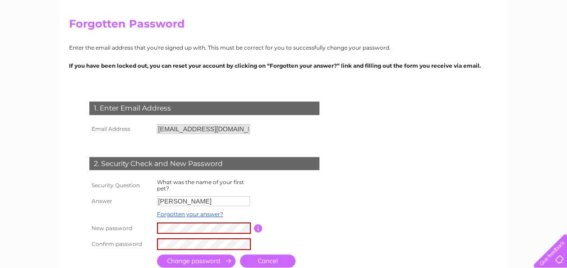 Image resolution: width=567 pixels, height=268 pixels. I want to click on label: What was the name of your first pet?, so click(200, 185).